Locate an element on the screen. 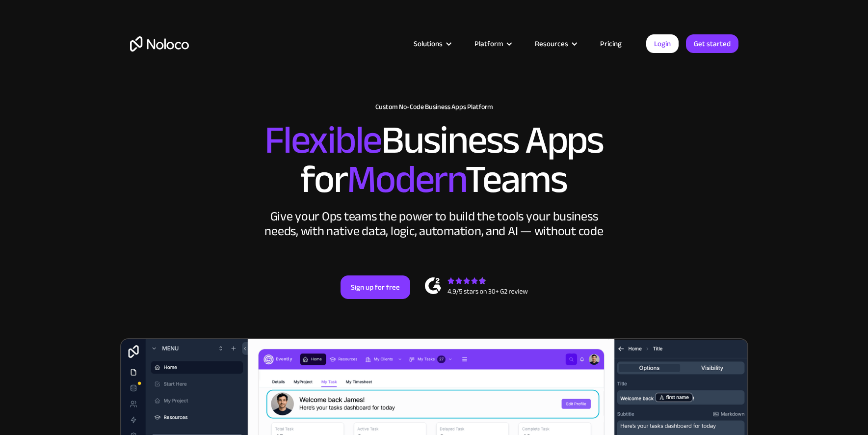  a: home is located at coordinates (159, 44).